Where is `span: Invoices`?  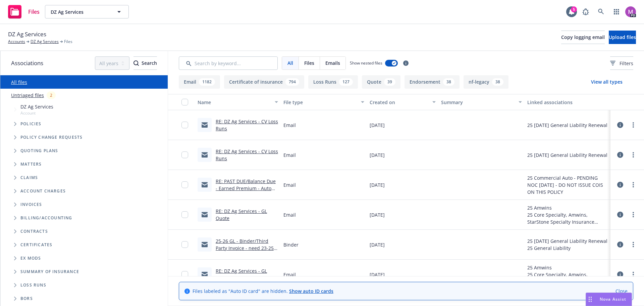 span: Invoices is located at coordinates (31, 204).